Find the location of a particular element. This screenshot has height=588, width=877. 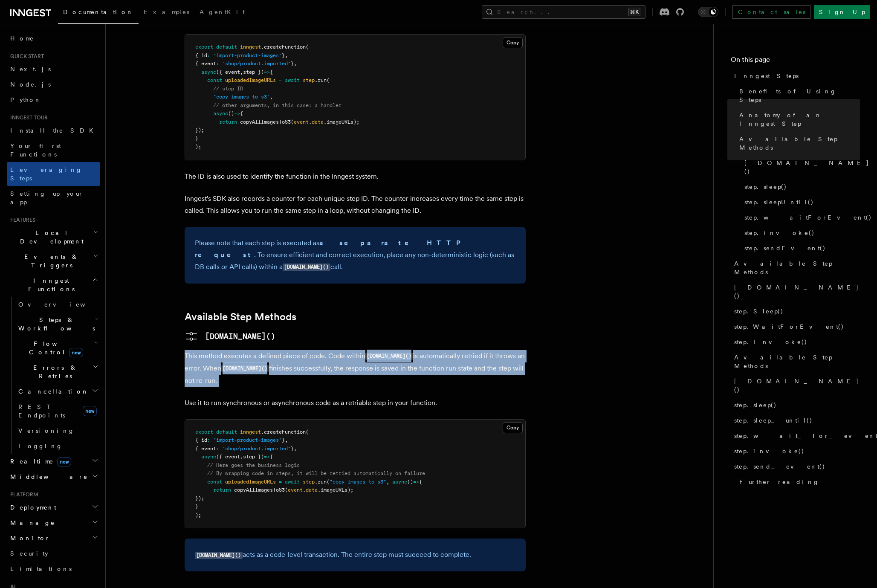

h4: On this page is located at coordinates (795, 62).